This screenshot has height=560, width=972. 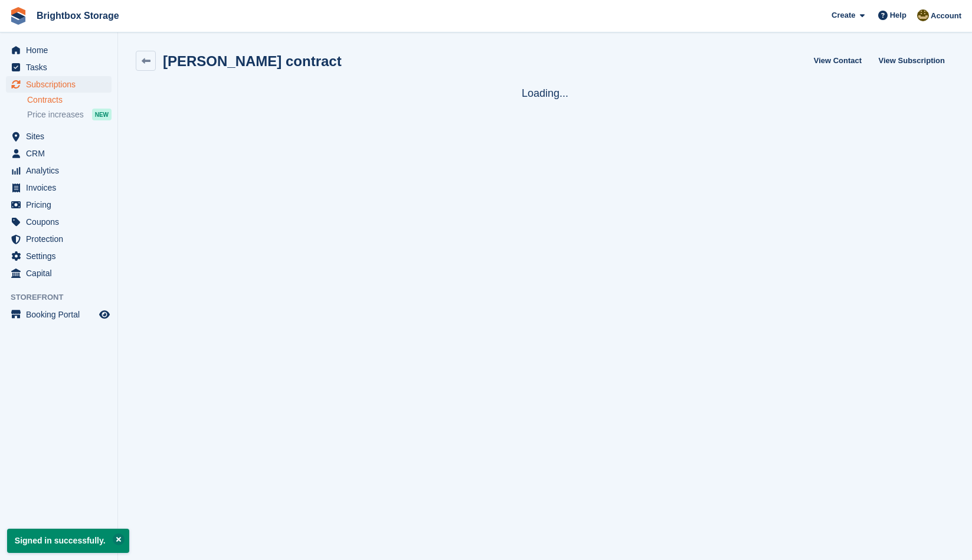 I want to click on span: Home, so click(x=61, y=50).